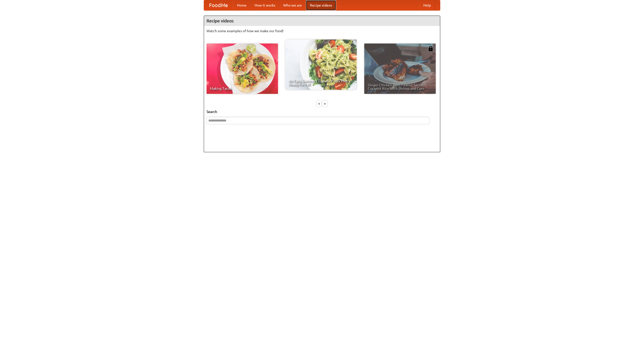 The width and height of the screenshot is (644, 356). Describe the element at coordinates (322, 21) in the screenshot. I see `h4: Recipe videos` at that location.